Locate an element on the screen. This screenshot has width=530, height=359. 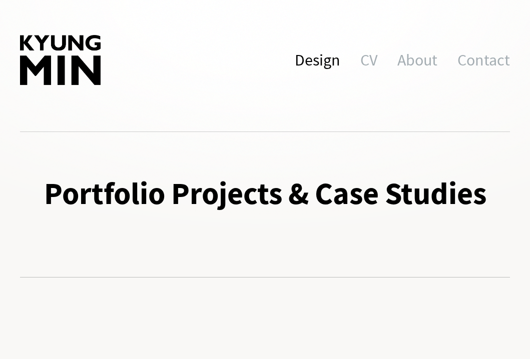
img: Kyung Min is located at coordinates (60, 60).